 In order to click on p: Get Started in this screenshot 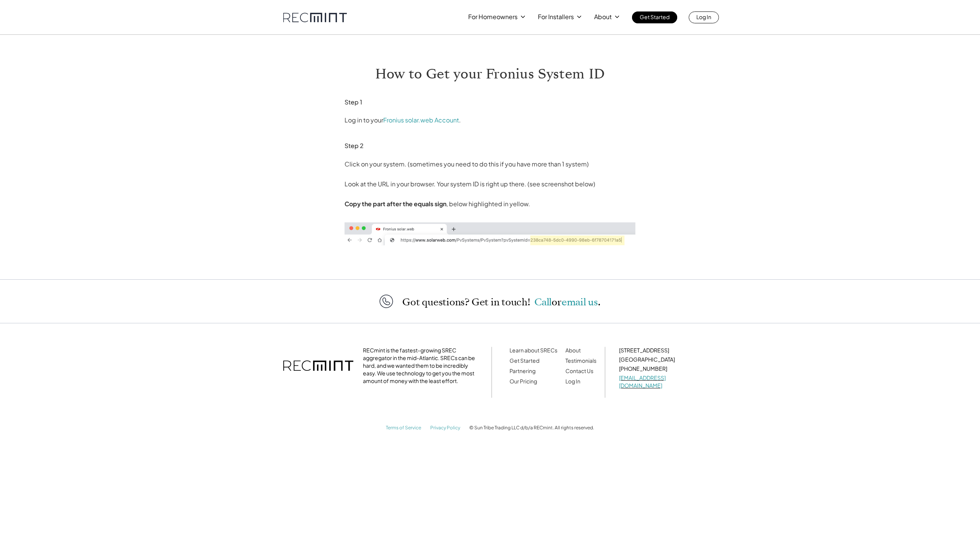, I will do `click(655, 17)`.